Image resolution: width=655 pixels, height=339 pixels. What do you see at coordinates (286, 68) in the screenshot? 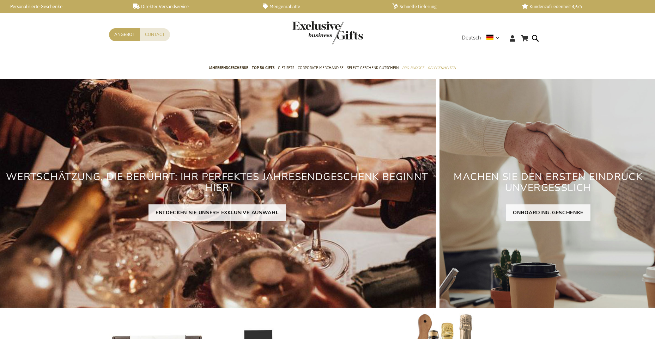
I see `span: Gift Sets` at bounding box center [286, 68].